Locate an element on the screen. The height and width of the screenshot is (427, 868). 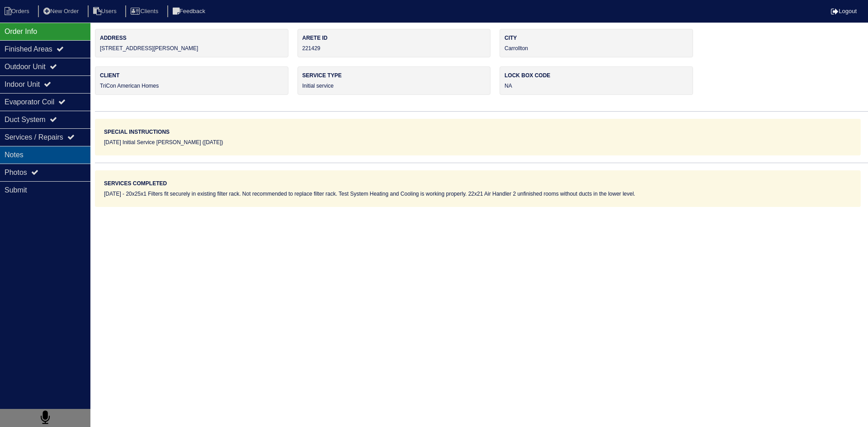
label: Service Type is located at coordinates (394, 76).